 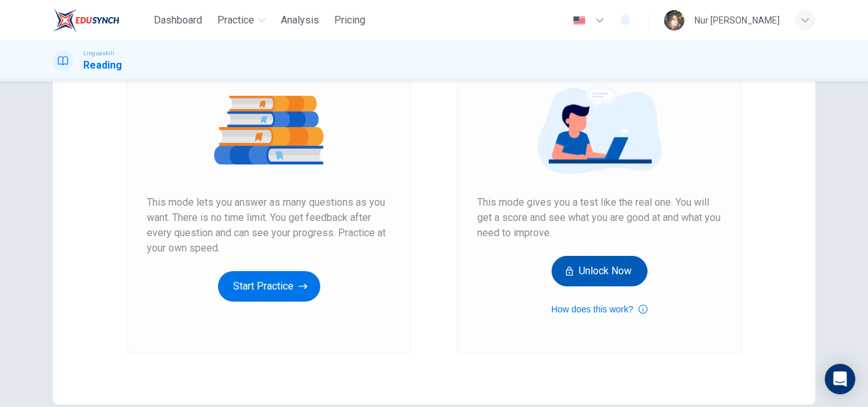 I want to click on button: Practice, so click(x=241, y=20).